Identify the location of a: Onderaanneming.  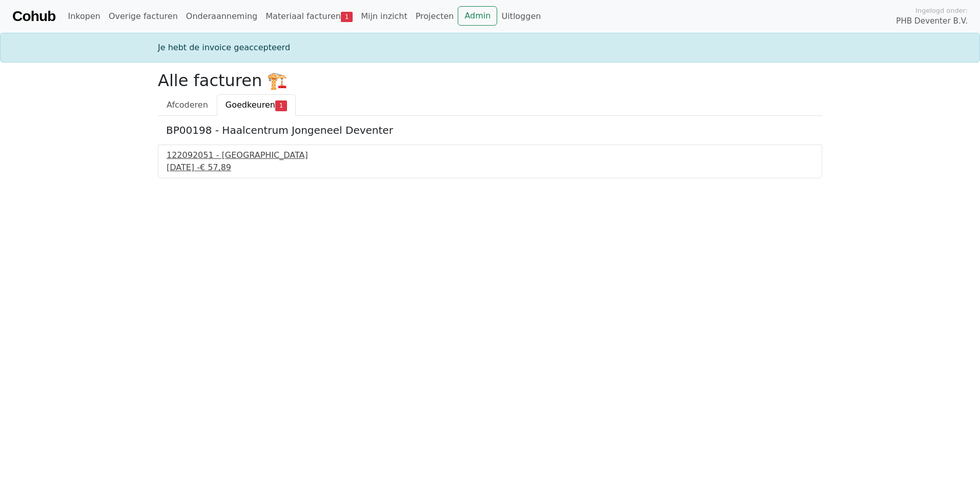
(221, 16).